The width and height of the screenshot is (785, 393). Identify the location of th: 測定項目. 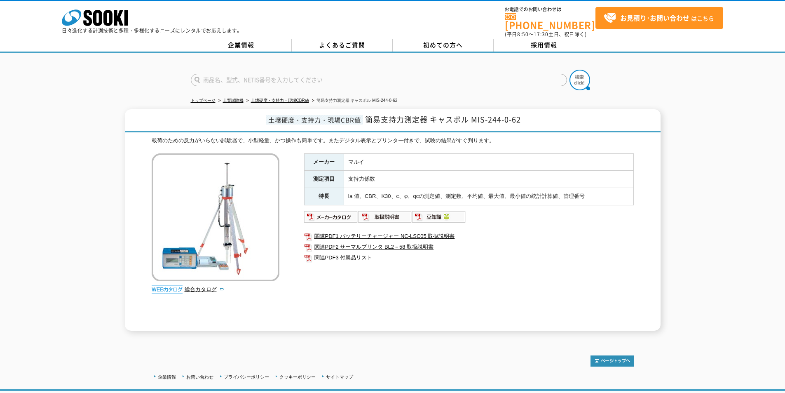
(324, 179).